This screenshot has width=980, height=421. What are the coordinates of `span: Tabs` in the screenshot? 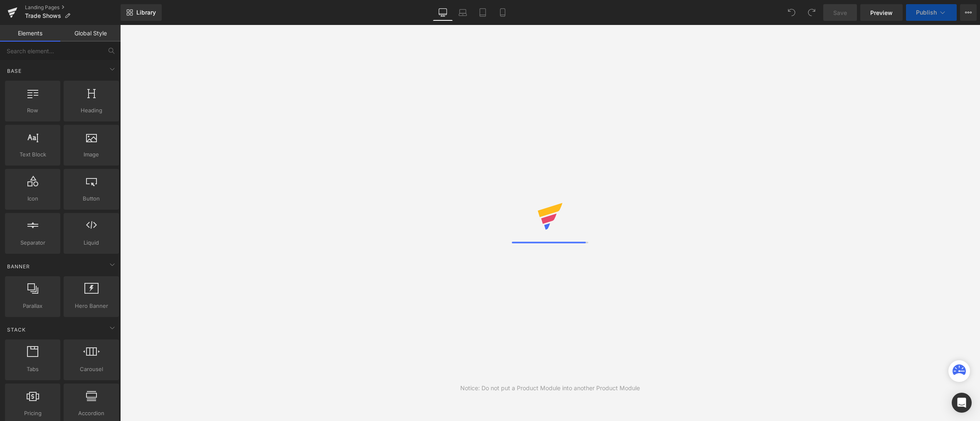 It's located at (32, 369).